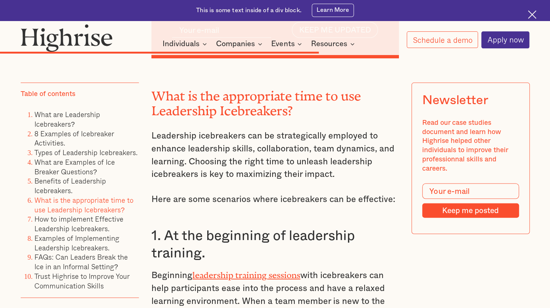 The image size is (550, 308). What do you see at coordinates (275, 244) in the screenshot?
I see `h3: 1. At the beginning of leadership training.` at bounding box center [275, 244].